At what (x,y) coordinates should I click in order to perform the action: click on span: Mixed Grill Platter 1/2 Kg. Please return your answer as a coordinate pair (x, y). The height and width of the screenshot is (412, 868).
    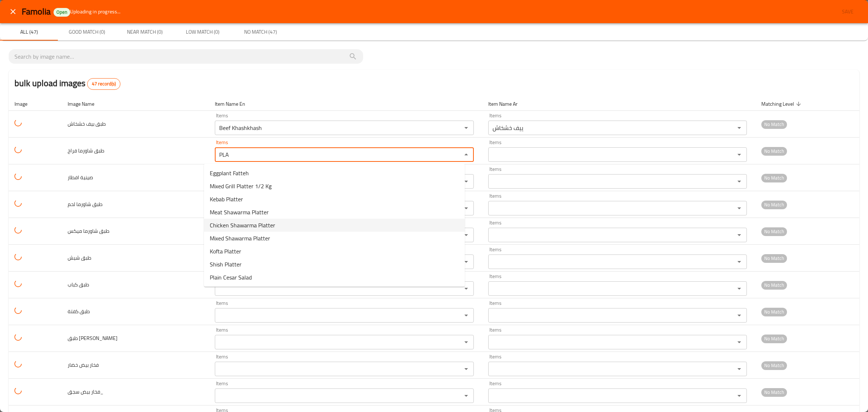
    Looking at the image, I should click on (240, 186).